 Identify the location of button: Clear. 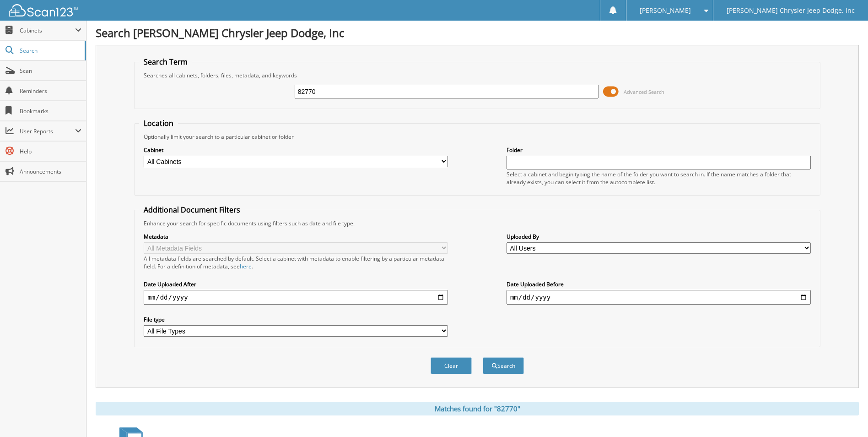
(452, 365).